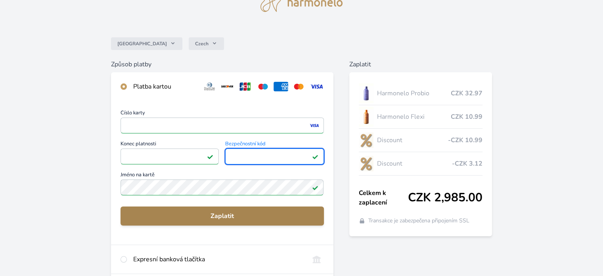  Describe the element at coordinates (445, 198) in the screenshot. I see `span: CZK 2,985.00` at that location.